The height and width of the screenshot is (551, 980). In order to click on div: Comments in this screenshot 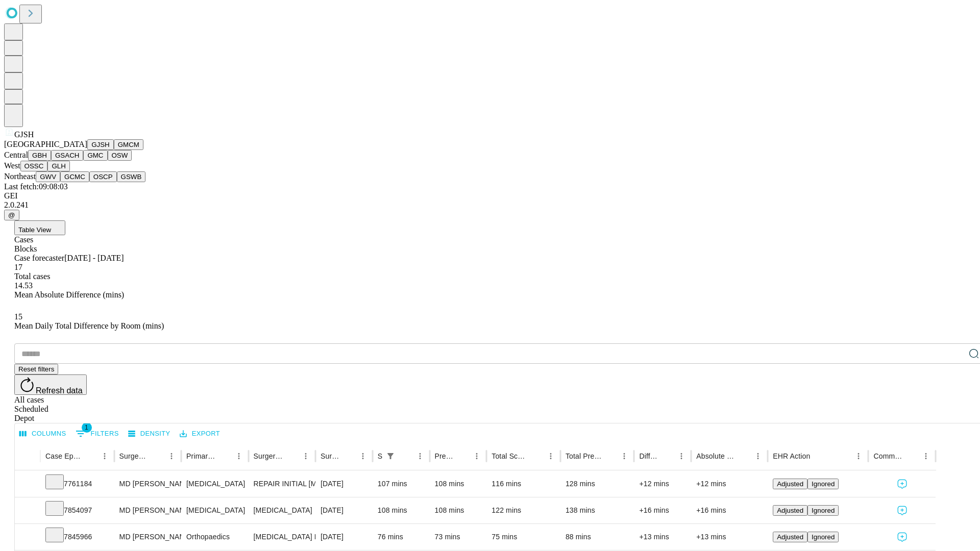, I will do `click(889, 456)`.